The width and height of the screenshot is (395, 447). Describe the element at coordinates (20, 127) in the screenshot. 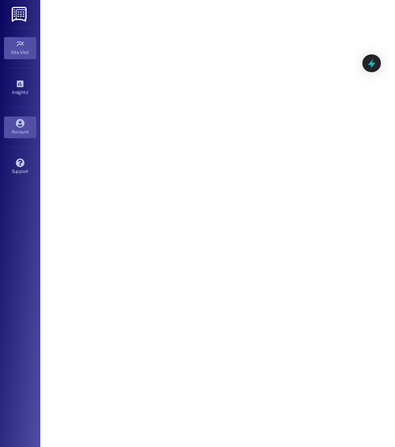

I see `a: Account` at that location.